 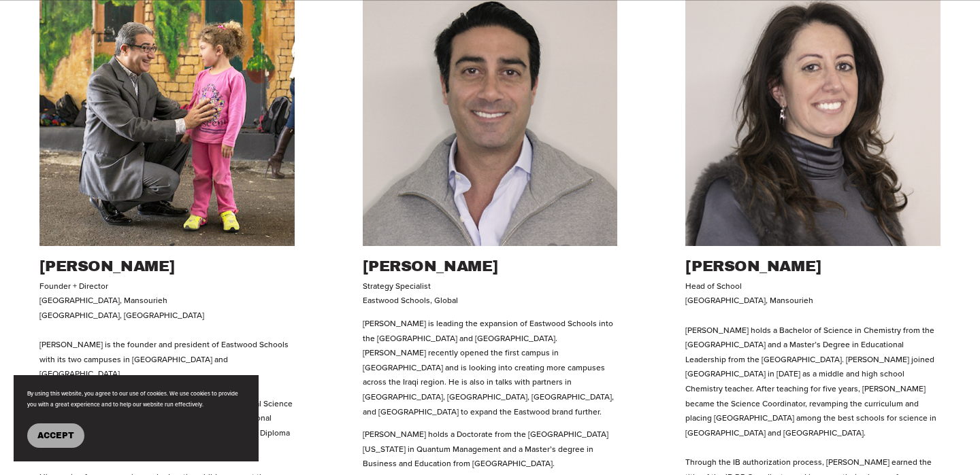 What do you see at coordinates (136, 418) in the screenshot?
I see `section: Cookie banner` at bounding box center [136, 418].